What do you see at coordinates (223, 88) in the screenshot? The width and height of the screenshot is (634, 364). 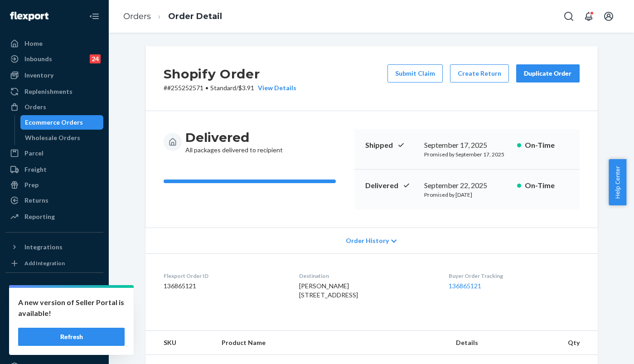 I see `span: Standard` at bounding box center [223, 88].